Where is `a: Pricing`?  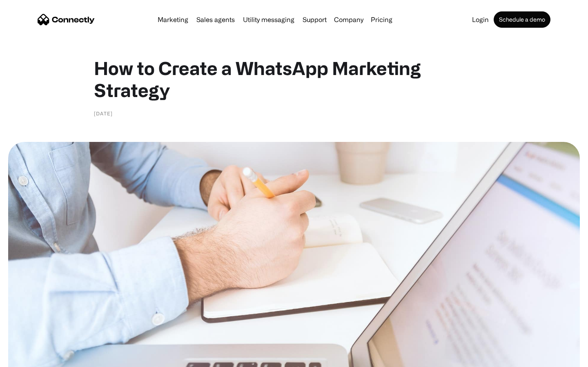 a: Pricing is located at coordinates (381, 19).